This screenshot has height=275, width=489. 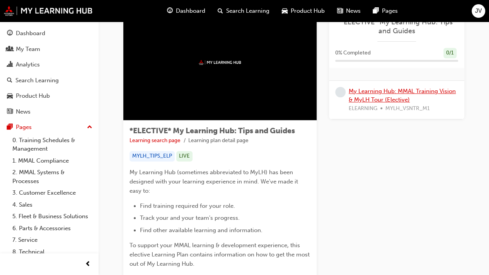 What do you see at coordinates (49, 65) in the screenshot?
I see `a: Analytics` at bounding box center [49, 65].